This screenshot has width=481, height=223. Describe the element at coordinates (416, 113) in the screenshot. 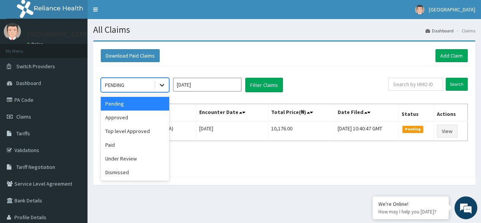

I see `th: Status` at that location.